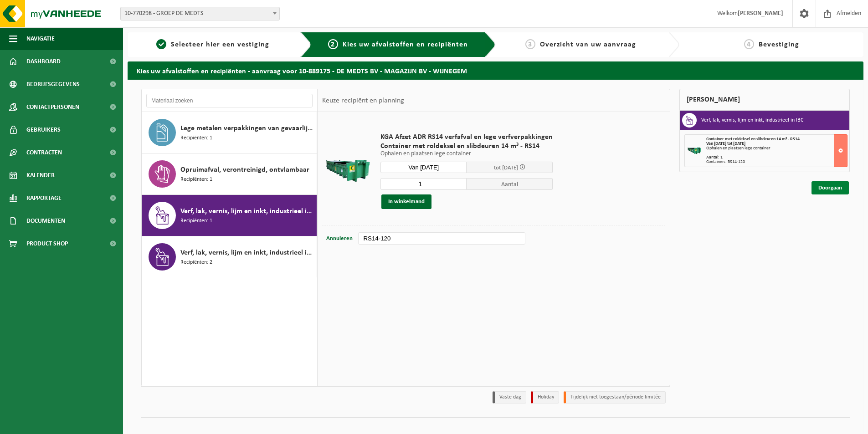  What do you see at coordinates (213, 44) in the screenshot?
I see `a: 1Selecteer hier een vestiging` at bounding box center [213, 44].